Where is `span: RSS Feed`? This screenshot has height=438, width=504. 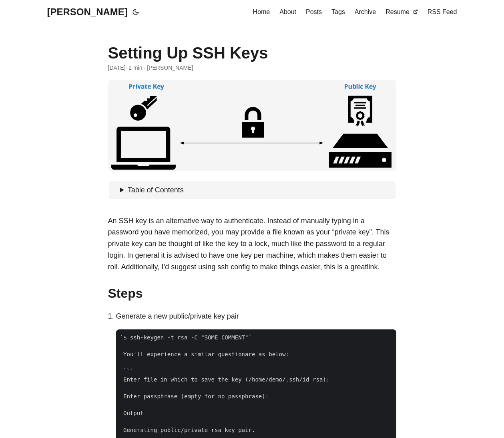 span: RSS Feed is located at coordinates (442, 11).